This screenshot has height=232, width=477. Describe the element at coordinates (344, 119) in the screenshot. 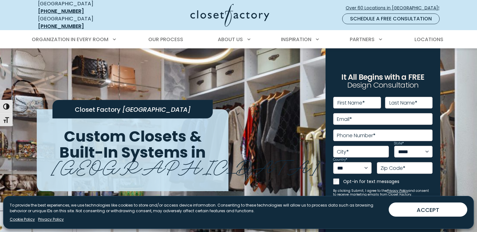

I see `label: Email` at that location.